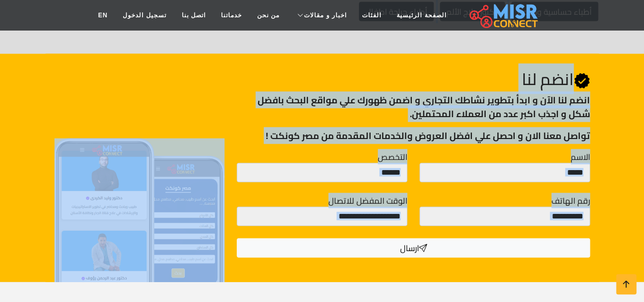 This screenshot has width=644, height=302. I want to click on a: خدماتنا, so click(231, 15).